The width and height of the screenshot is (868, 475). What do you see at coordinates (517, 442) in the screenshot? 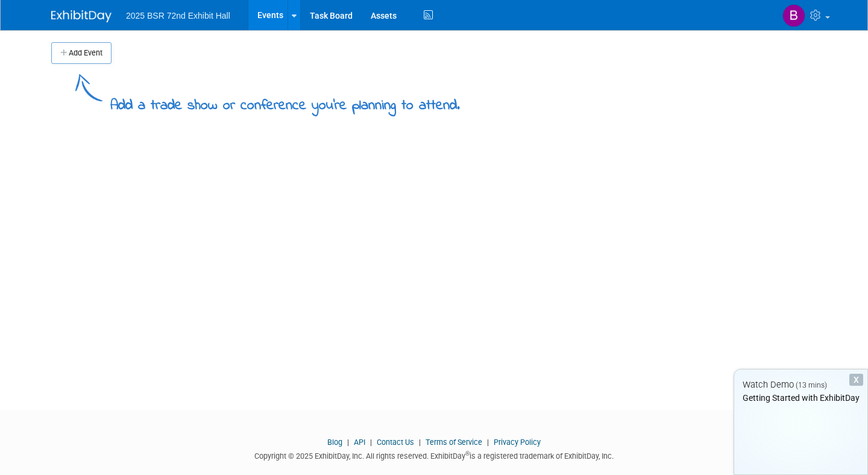
I see `a: Privacy Policy` at bounding box center [517, 442].